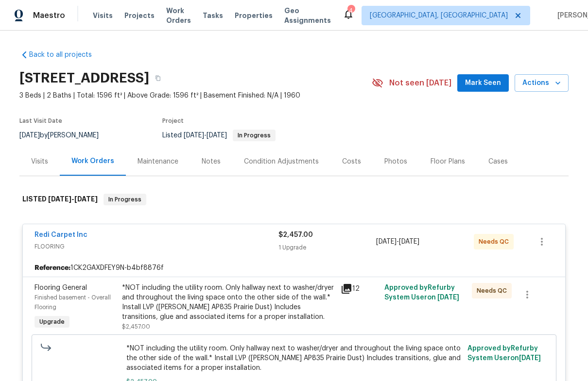 The height and width of the screenshot is (381, 588). I want to click on span: Properties, so click(254, 16).